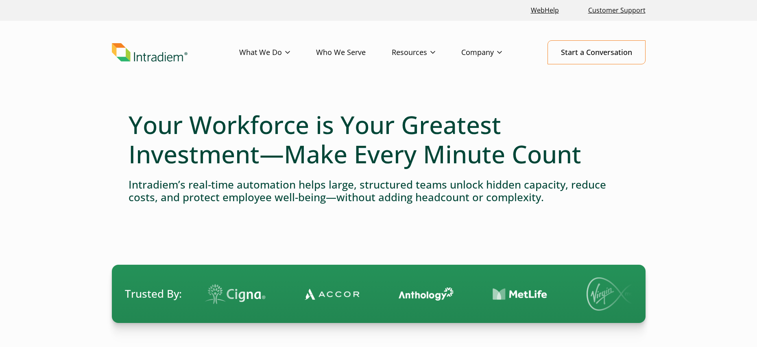  I want to click on h1: Your Workforce is Your Greatest Investment—Make Every Minute Count, so click(379, 139).